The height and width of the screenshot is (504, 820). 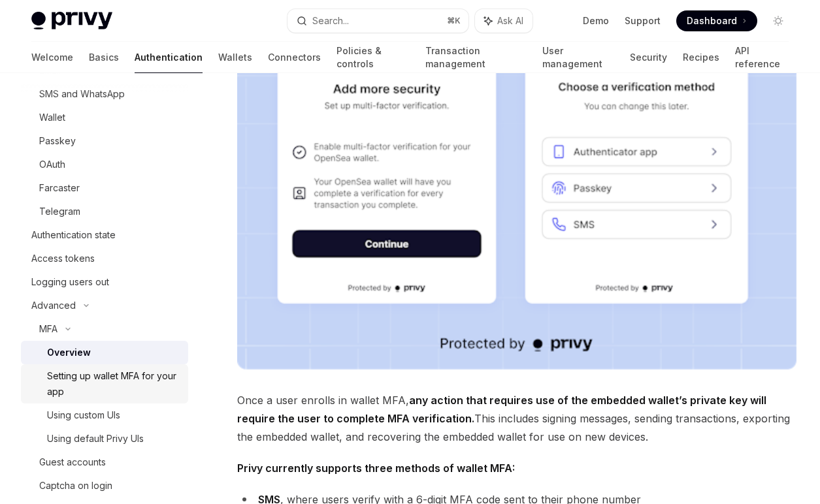 I want to click on a: Captcha on login, so click(x=104, y=486).